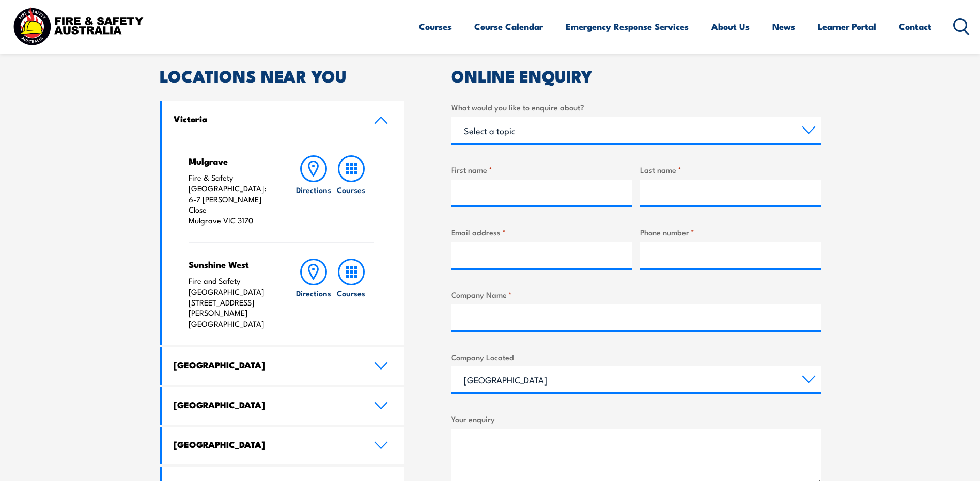 The height and width of the screenshot is (481, 980). What do you see at coordinates (636, 76) in the screenshot?
I see `h2: ONLINE ENQUIRY` at bounding box center [636, 76].